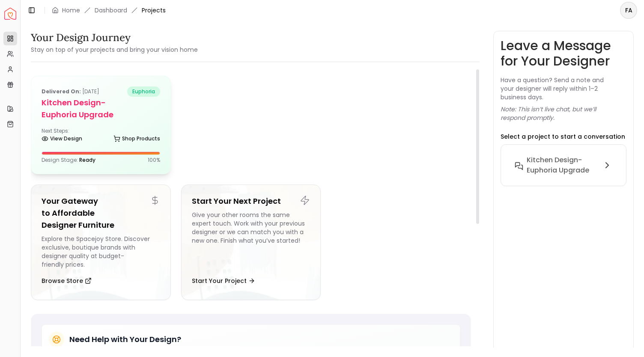 This screenshot has width=644, height=357. I want to click on h6: Kitchen design- Euphoria Upgrade, so click(563, 165).